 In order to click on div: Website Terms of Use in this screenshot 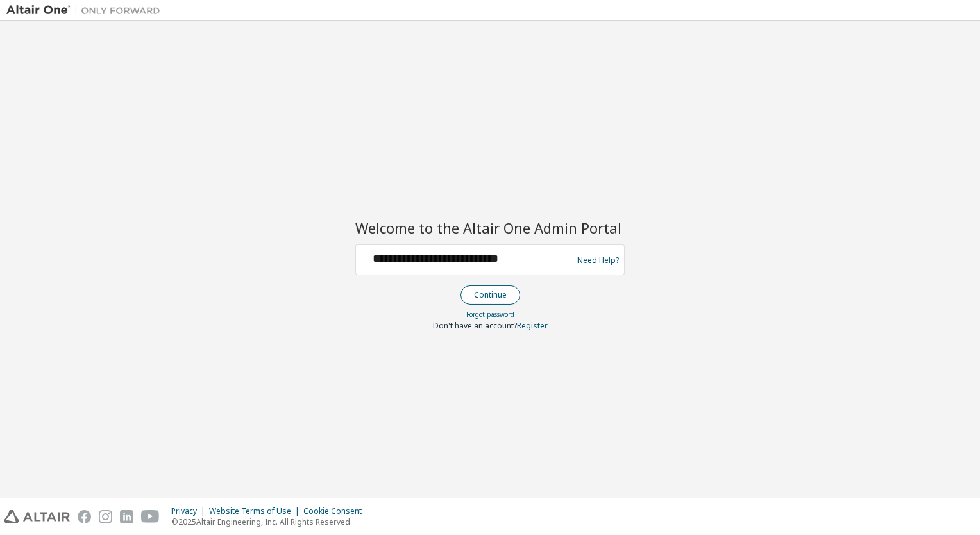, I will do `click(256, 511)`.